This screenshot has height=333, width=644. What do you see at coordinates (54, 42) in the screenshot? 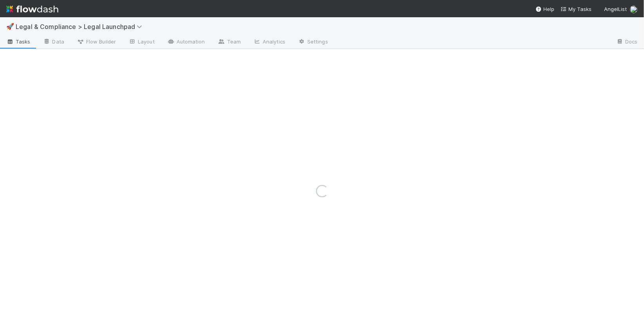
I see `a: Data` at bounding box center [54, 42].